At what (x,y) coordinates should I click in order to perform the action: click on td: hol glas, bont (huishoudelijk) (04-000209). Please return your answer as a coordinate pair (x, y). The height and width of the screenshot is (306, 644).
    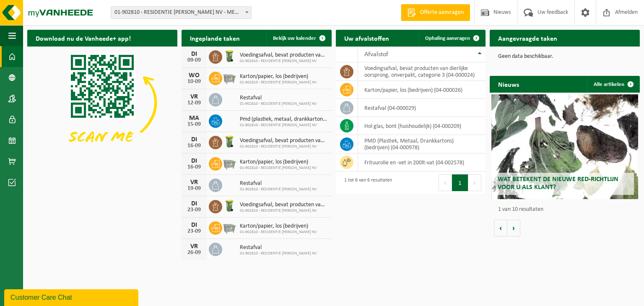
    Looking at the image, I should click on (422, 126).